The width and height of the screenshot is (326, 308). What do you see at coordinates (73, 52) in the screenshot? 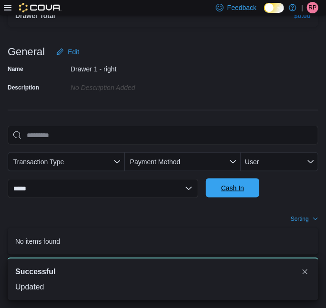
I see `span: Edit` at bounding box center [73, 52].